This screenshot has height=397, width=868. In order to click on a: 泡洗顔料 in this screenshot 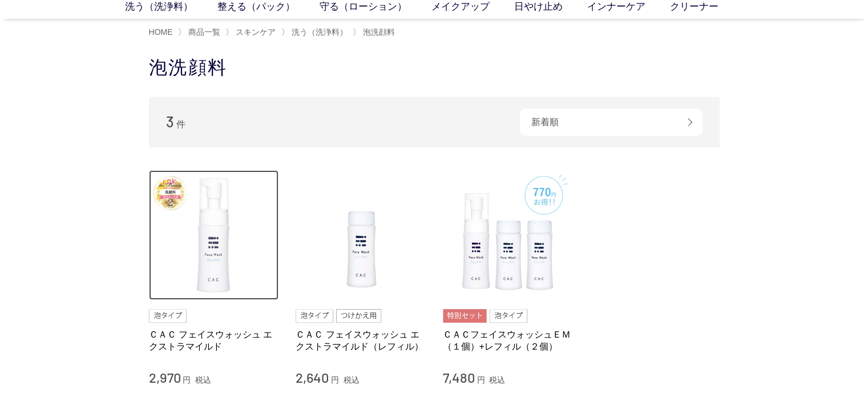, I will do `click(377, 32)`.